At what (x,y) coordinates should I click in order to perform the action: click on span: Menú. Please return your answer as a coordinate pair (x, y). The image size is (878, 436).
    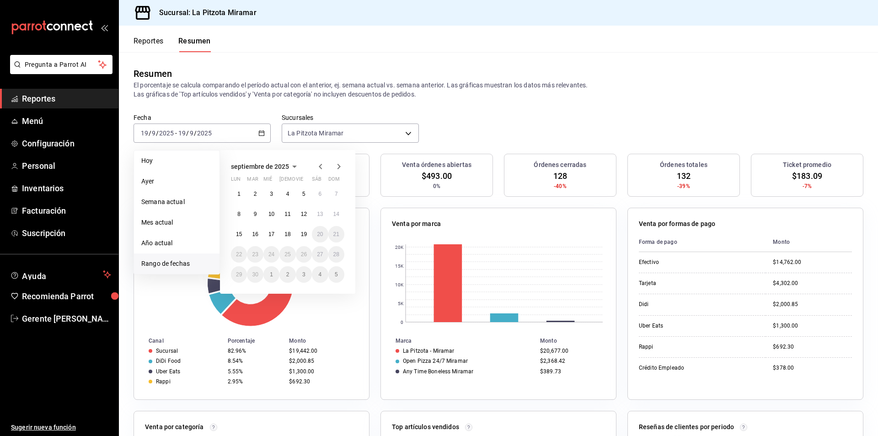
    Looking at the image, I should click on (66, 121).